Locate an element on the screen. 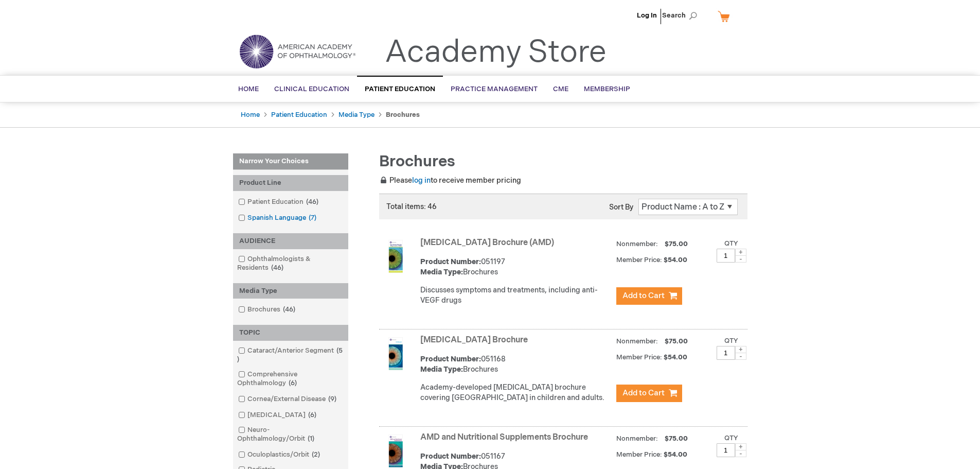 The image size is (980, 469). span: 5 is located at coordinates (290, 355).